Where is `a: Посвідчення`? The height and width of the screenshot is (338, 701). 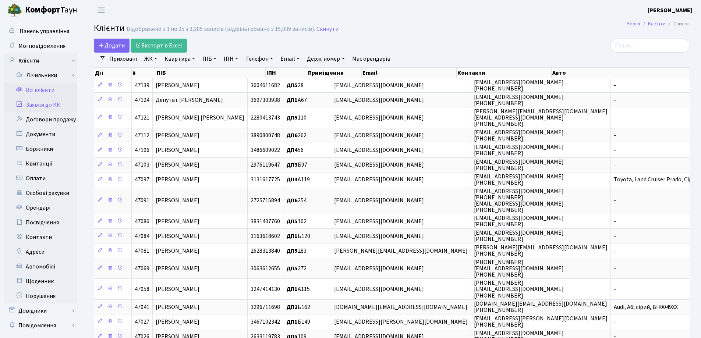 a: Посвідчення is located at coordinates (40, 223).